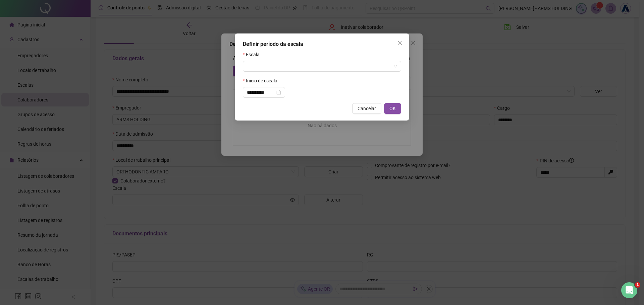 The height and width of the screenshot is (305, 644). Describe the element at coordinates (253, 55) in the screenshot. I see `label: Escala` at that location.